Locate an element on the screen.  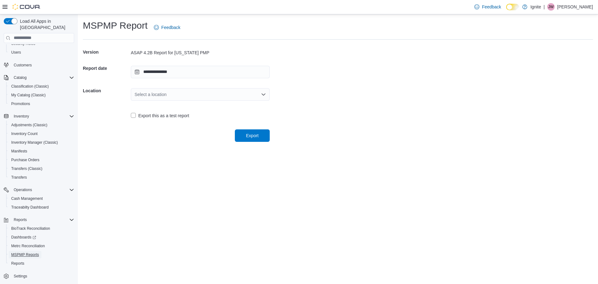
button: Manifests is located at coordinates (41, 151).